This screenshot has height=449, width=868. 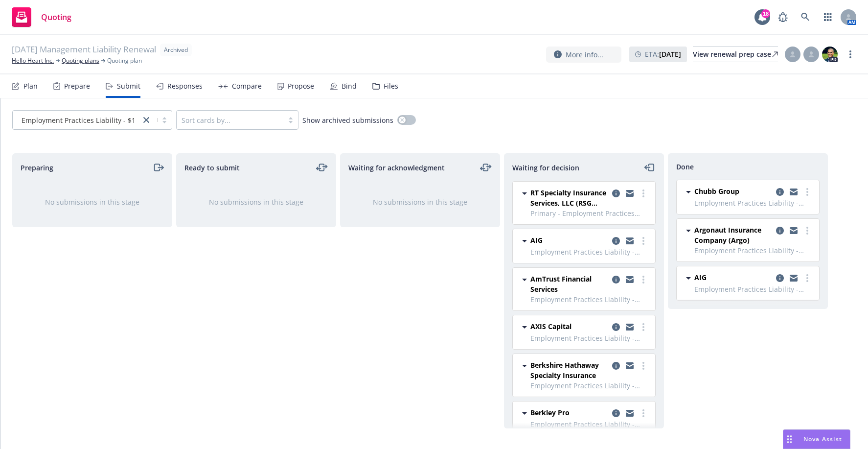 What do you see at coordinates (650, 168) in the screenshot?
I see `a: moveLeft` at bounding box center [650, 168].